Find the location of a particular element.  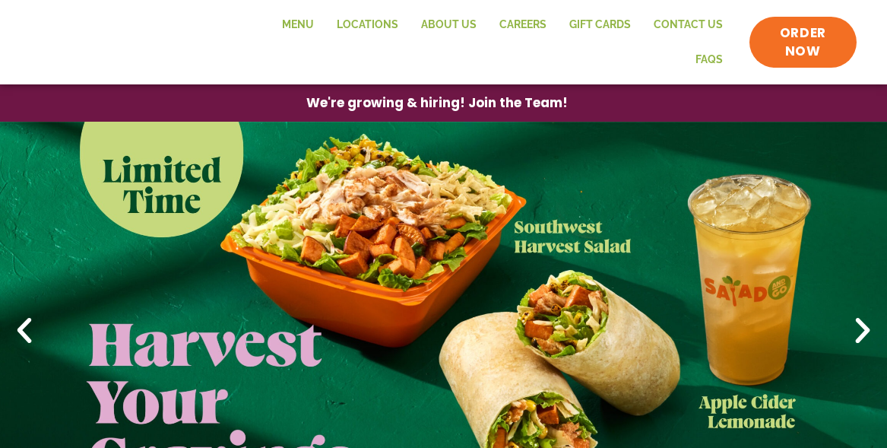

img: new-SAG-logo-768×292 is located at coordinates (136, 43).